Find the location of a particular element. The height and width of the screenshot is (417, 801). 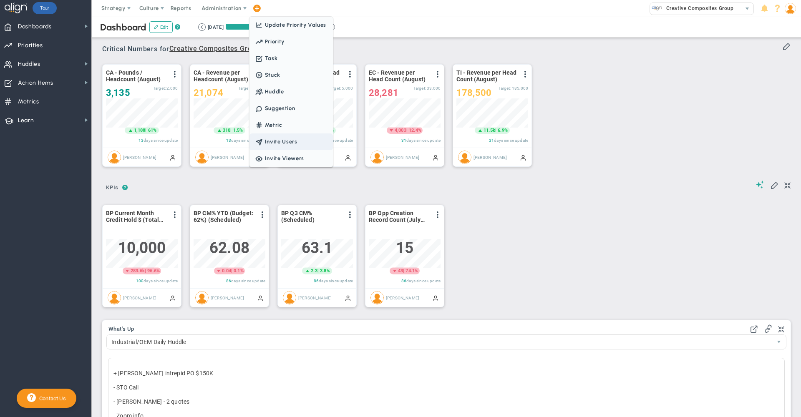

span: 15 is located at coordinates (405, 248).